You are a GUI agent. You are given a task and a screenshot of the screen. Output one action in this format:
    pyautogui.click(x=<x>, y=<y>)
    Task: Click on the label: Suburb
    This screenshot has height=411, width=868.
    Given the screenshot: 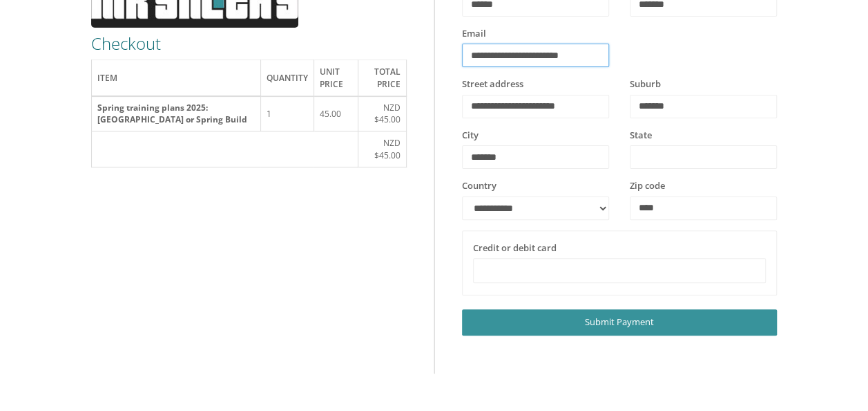 What is the action you would take?
    pyautogui.click(x=646, y=84)
    